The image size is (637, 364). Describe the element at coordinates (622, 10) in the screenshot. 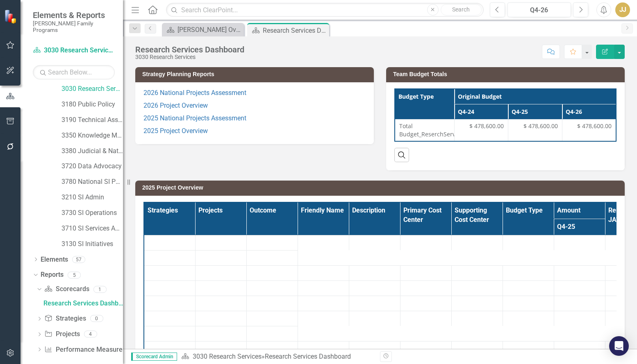

I see `div: JJ` at that location.